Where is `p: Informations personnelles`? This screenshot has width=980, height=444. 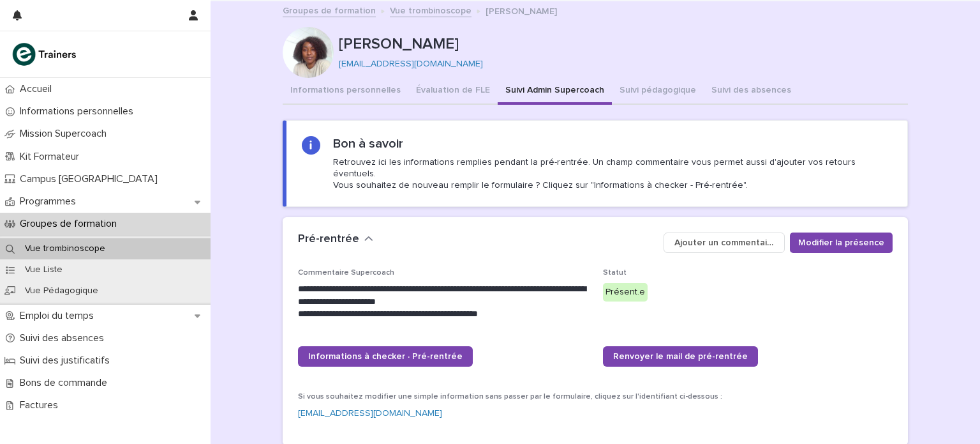
p: Informations personnelles is located at coordinates (79, 111).